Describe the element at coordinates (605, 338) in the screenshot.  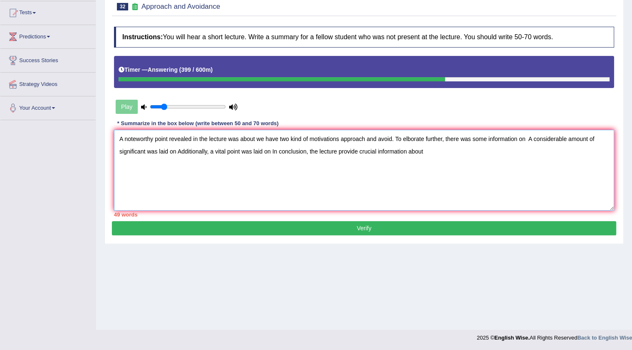
I see `strong: Back to English Wise` at that location.